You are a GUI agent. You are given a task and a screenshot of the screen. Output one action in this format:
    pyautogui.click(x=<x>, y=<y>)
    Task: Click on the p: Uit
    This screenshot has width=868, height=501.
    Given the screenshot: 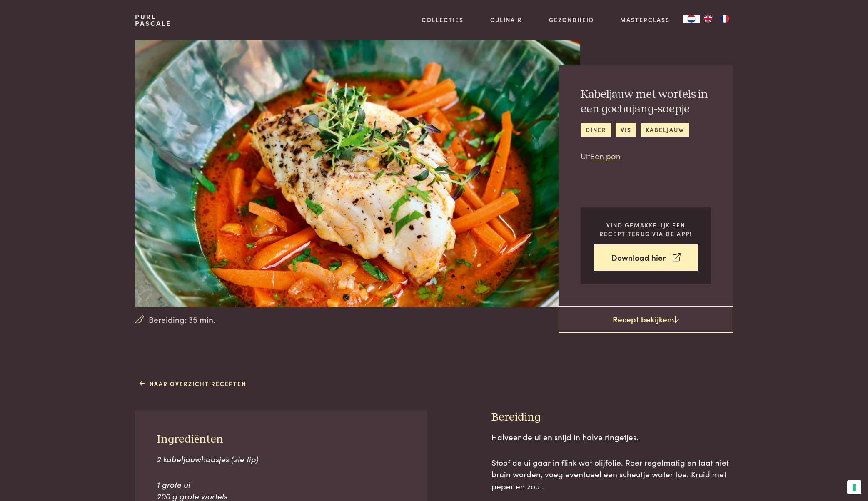 What is the action you would take?
    pyautogui.click(x=645, y=156)
    